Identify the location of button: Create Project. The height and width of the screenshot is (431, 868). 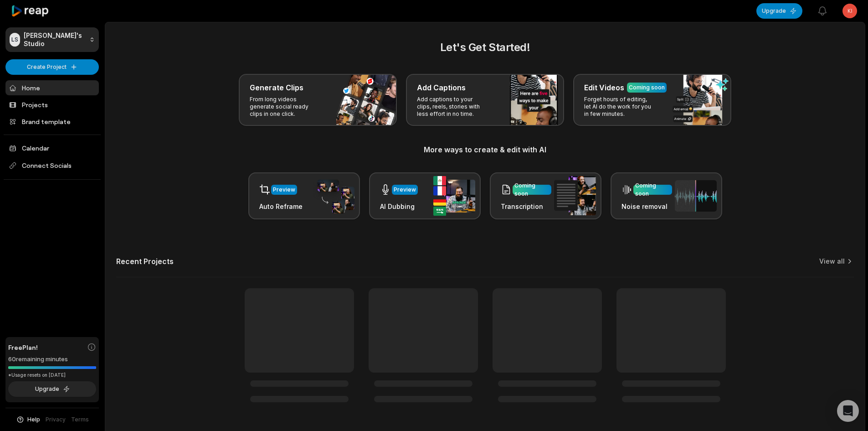
(52, 67).